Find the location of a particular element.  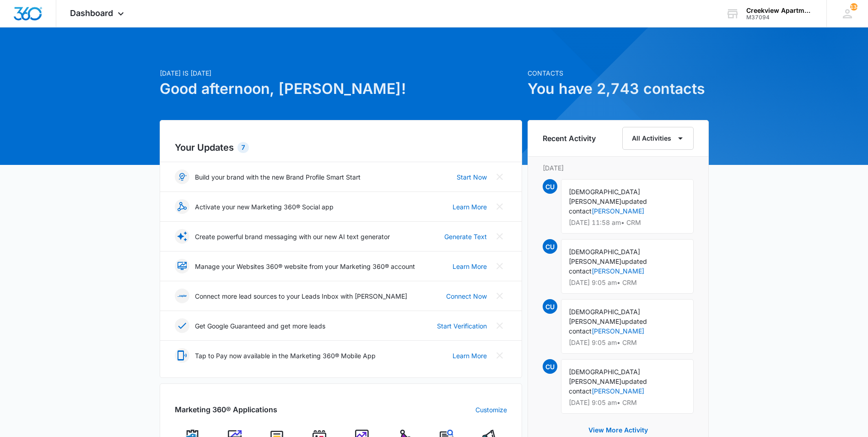

p: Activate your new Marketing 360® Social app is located at coordinates (264, 207).